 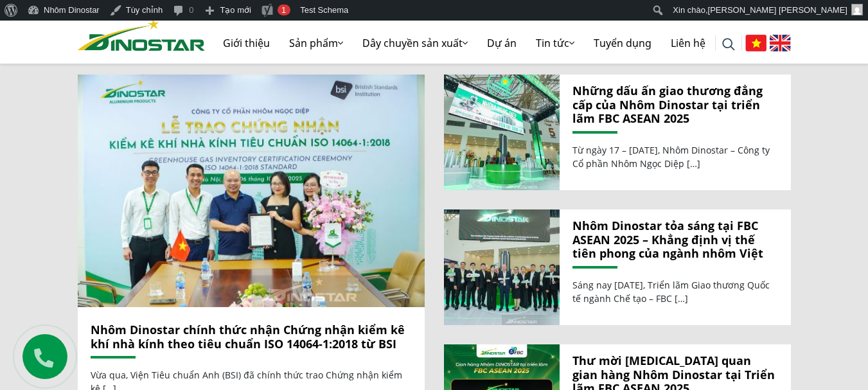 What do you see at coordinates (251, 191) in the screenshot?
I see `img: Nhôm Dinostar chính thức nhận Chứng nhận kiểm kê khí nhà kính theo tiêu chuẩn ISO 14064-1:2018 từ...` at bounding box center [251, 191].